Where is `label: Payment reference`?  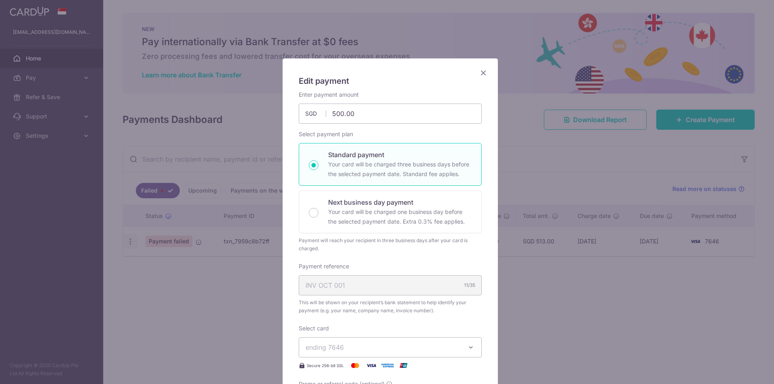 label: Payment reference is located at coordinates (324, 266).